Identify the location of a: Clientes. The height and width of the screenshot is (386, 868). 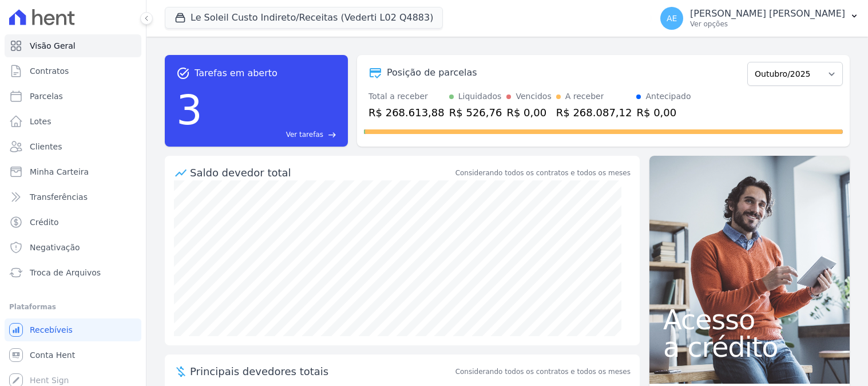
(73, 147).